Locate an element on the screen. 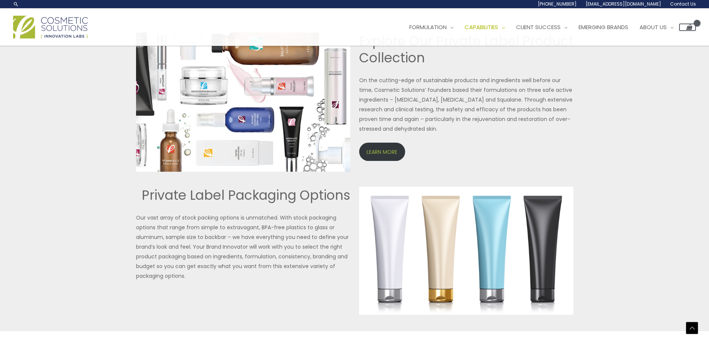 The height and width of the screenshot is (345, 709). span: Emerging Brands is located at coordinates (603, 27).